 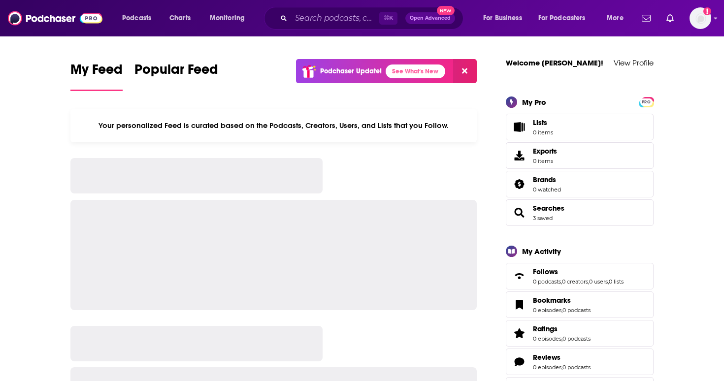 I want to click on span: New, so click(x=446, y=10).